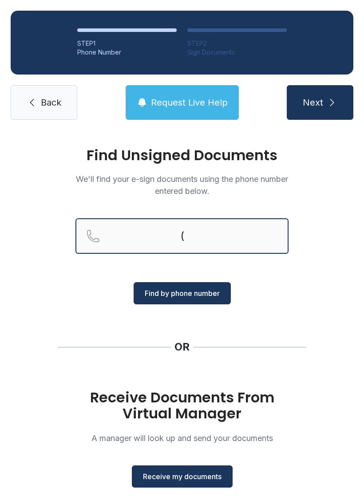 Image resolution: width=364 pixels, height=504 pixels. I want to click on span: Receive my documents, so click(182, 476).